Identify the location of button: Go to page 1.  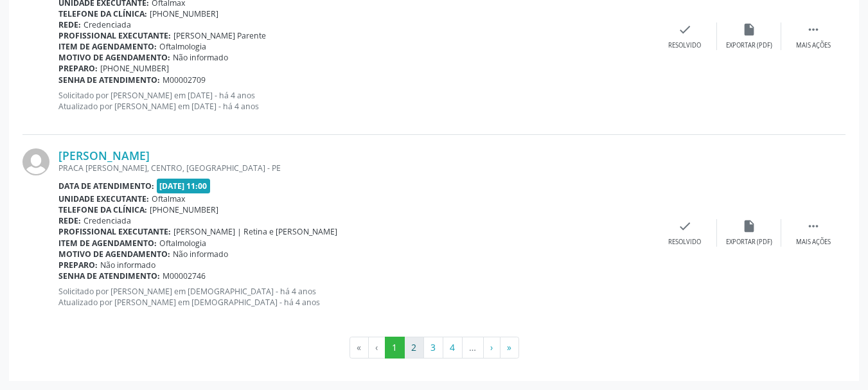
(395, 347).